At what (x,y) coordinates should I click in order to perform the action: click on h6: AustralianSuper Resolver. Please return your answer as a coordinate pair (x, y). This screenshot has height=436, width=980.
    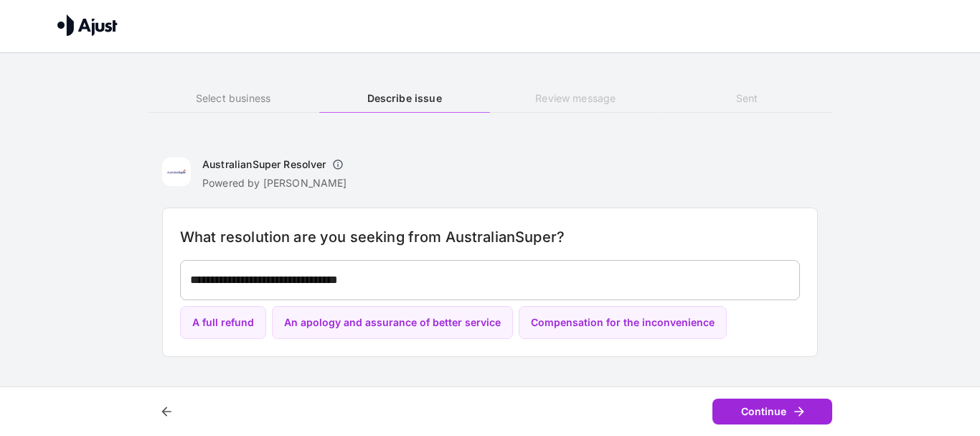
    Looking at the image, I should click on (264, 165).